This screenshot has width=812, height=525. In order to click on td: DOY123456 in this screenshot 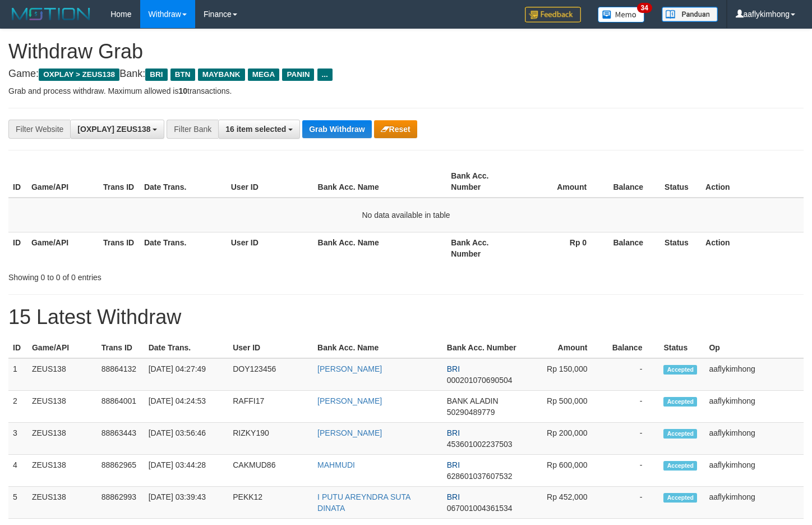, I will do `click(271, 374)`.